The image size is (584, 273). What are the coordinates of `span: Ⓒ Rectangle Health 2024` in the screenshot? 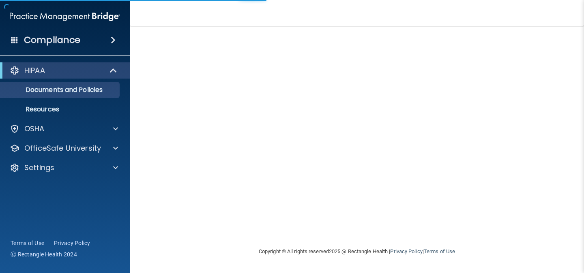 It's located at (44, 255).